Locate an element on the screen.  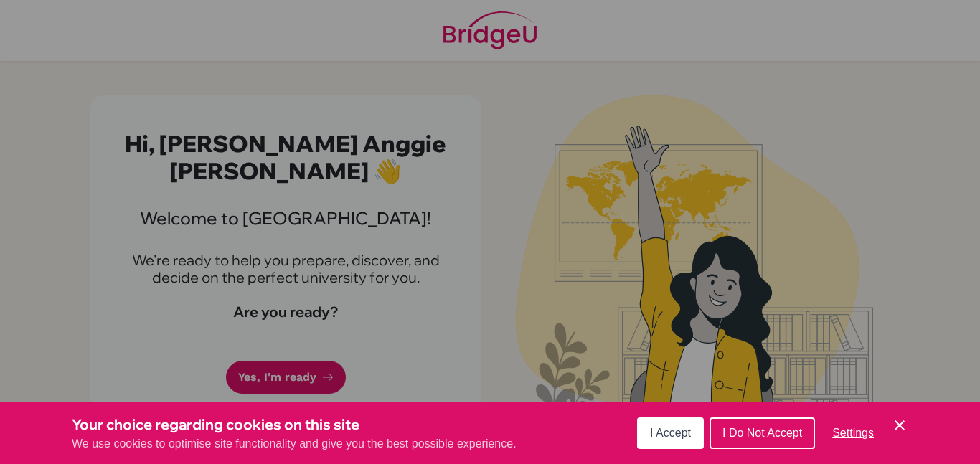
button: Settings is located at coordinates (853, 434).